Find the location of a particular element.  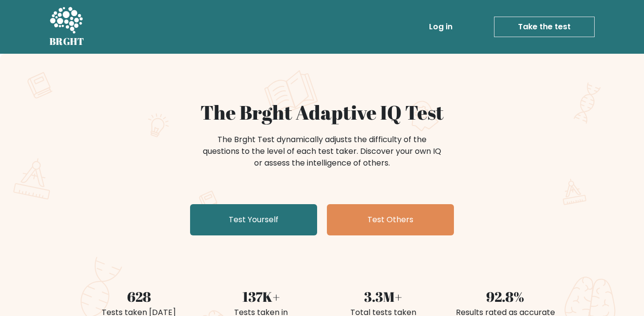

div: 92.8% is located at coordinates (505, 297).